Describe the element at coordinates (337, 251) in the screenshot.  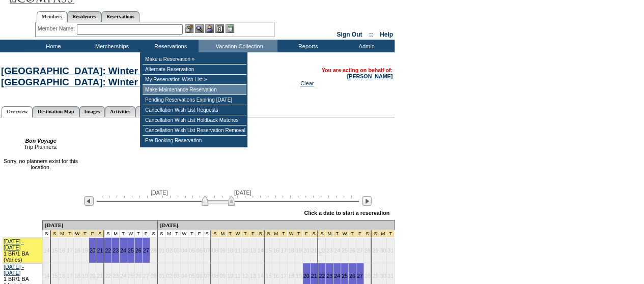
I see `td: 24` at that location.